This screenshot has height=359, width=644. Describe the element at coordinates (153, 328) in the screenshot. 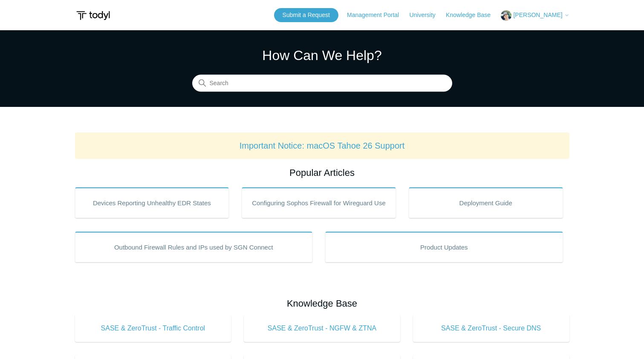

I see `a: SASE & ZeroTrust - Traffic Control` at that location.